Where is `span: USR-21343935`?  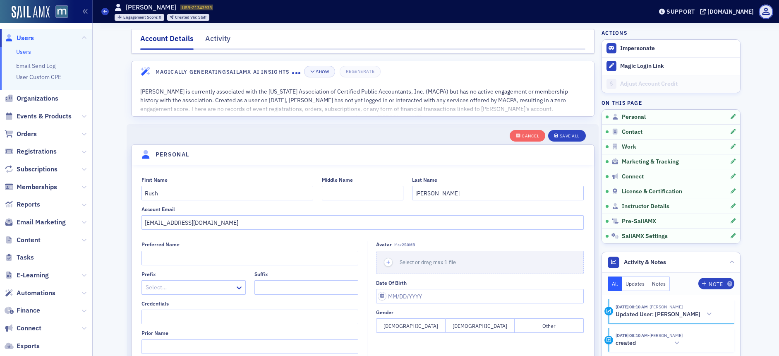 span: USR-21343935 is located at coordinates (197, 7).